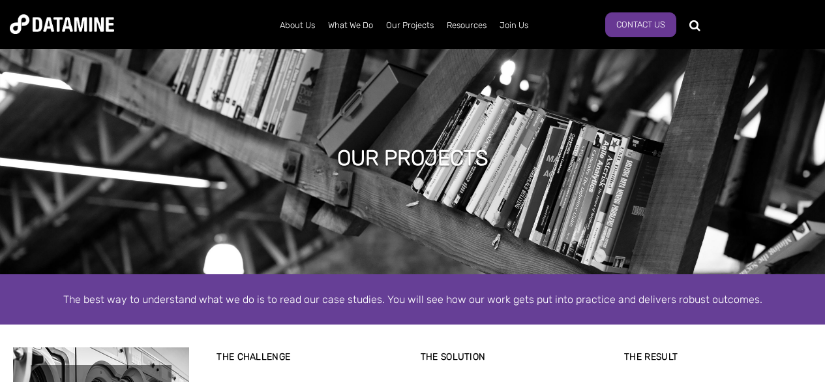  Describe the element at coordinates (62, 24) in the screenshot. I see `img: Datamine` at that location.